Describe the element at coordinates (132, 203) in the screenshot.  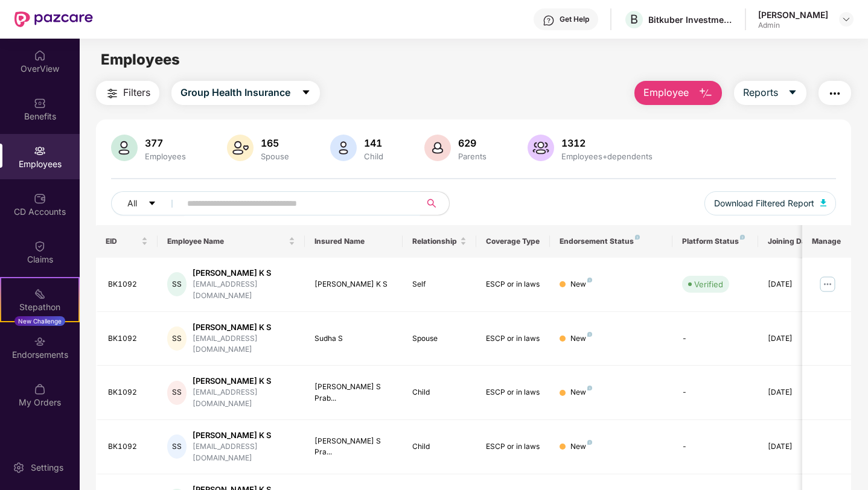
I see `span: All` at that location.